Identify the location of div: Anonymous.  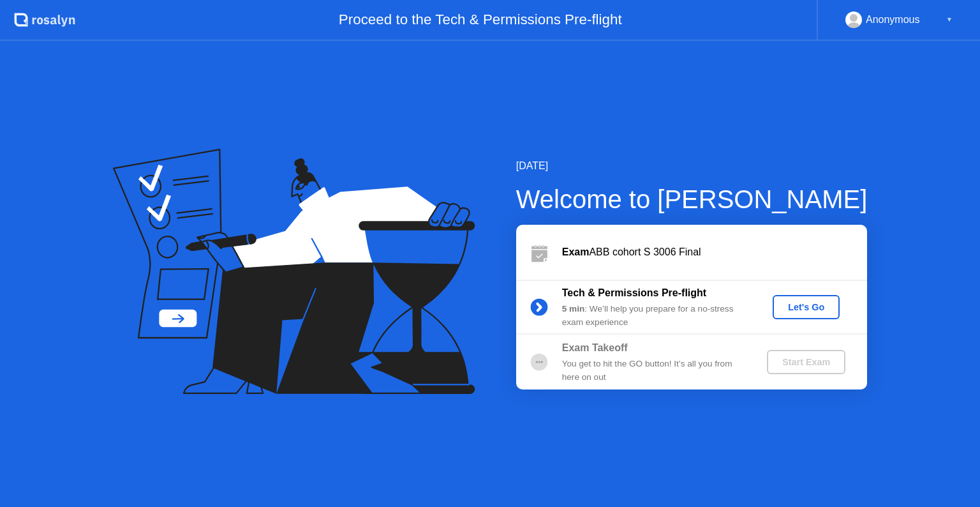
(892, 19).